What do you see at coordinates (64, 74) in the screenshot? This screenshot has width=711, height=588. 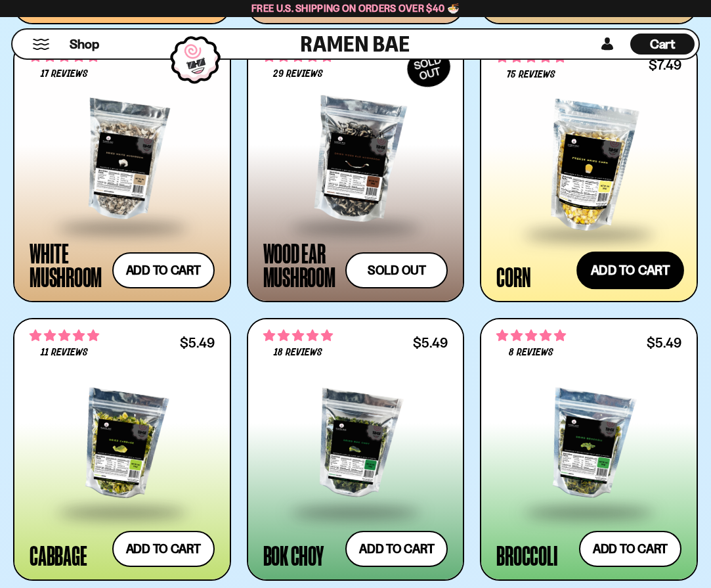 I see `span: 17 reviews` at bounding box center [64, 74].